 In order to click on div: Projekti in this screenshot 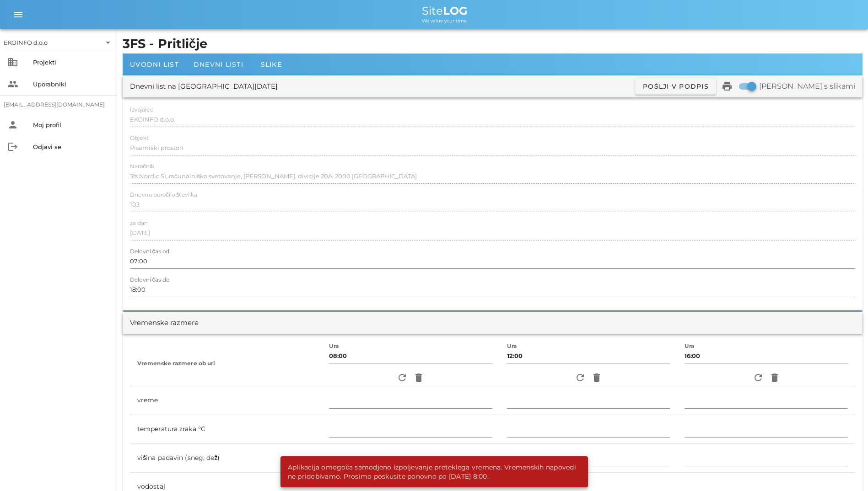, I will do `click(71, 62)`.